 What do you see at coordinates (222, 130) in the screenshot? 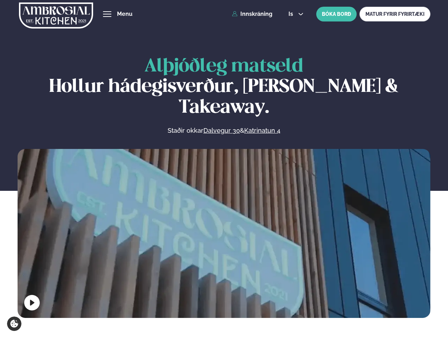
I see `a: Dalvegur 30` at bounding box center [222, 130].